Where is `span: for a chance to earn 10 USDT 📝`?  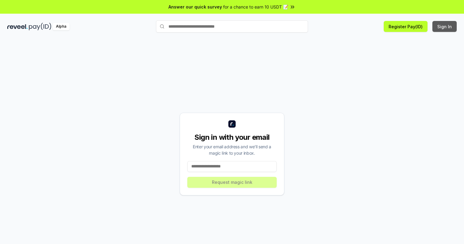
span: for a chance to earn 10 USDT 📝 is located at coordinates (256, 7).